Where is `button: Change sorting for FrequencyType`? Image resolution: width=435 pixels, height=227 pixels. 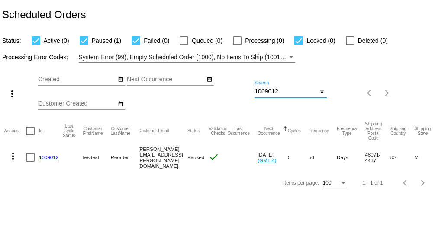
button: Change sorting for FrequencyType is located at coordinates (347, 131).